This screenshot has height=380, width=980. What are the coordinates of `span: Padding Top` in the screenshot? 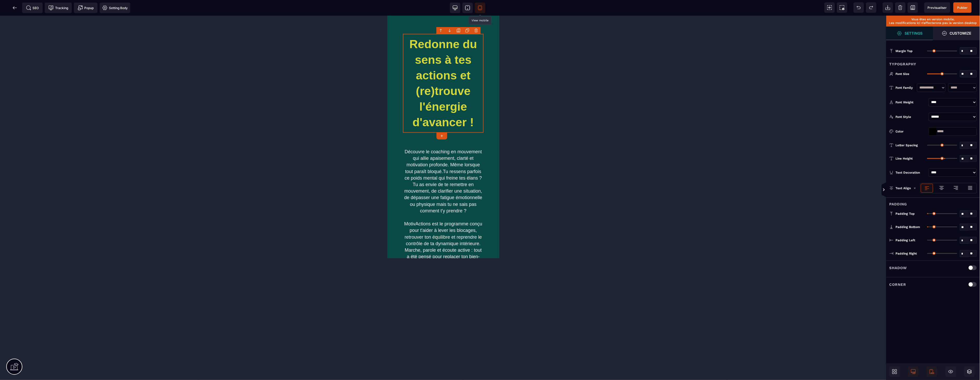 It's located at (905, 214).